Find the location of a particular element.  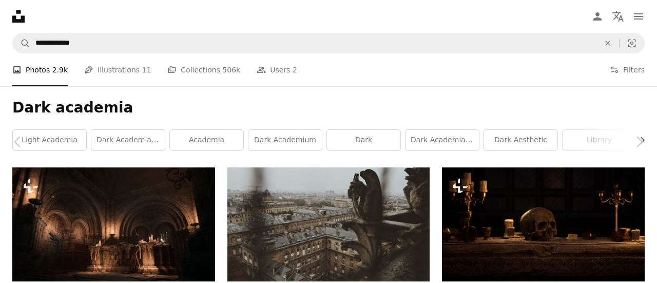

a: light academia is located at coordinates (49, 140).